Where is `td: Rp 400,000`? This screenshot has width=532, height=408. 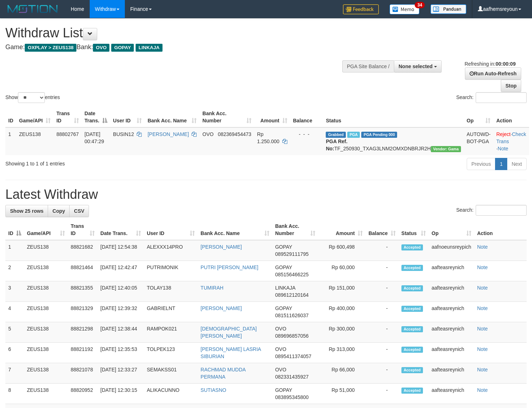 td: Rp 400,000 is located at coordinates (342, 312).